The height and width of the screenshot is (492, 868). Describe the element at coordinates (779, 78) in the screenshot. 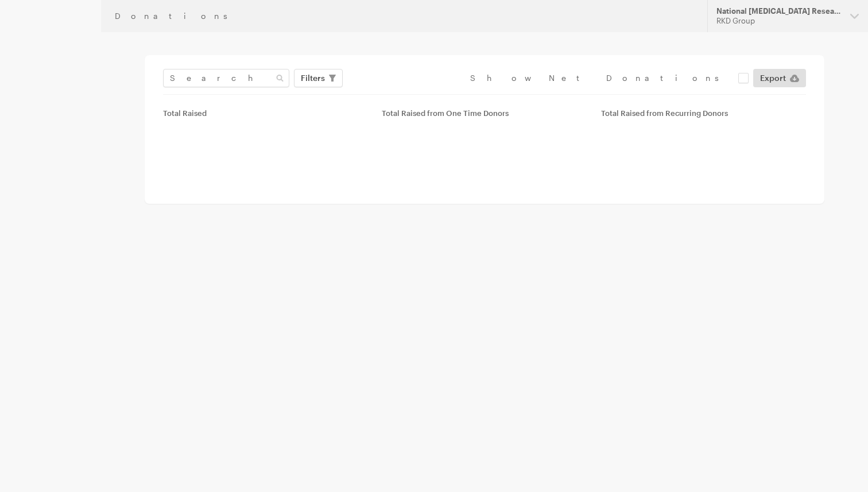

I see `a: Export` at that location.